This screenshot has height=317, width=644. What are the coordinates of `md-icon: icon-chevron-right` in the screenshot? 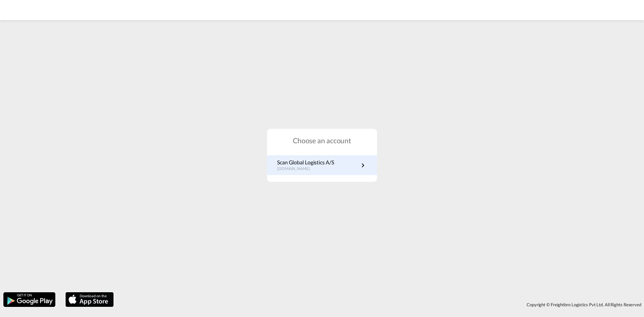 It's located at (363, 165).